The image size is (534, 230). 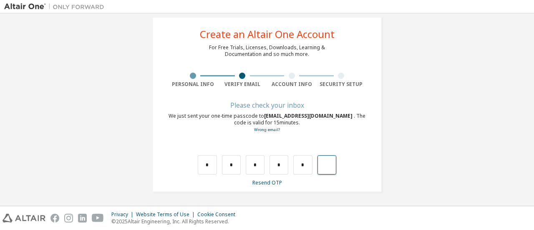 I want to click on div: Website Terms of Use, so click(x=166, y=214).